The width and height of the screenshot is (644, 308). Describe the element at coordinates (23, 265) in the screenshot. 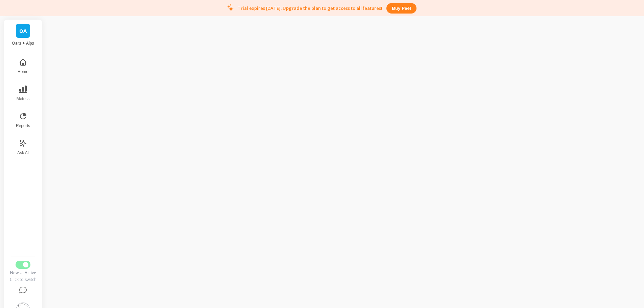

I see `button: Switch to Legacy UI` at that location.